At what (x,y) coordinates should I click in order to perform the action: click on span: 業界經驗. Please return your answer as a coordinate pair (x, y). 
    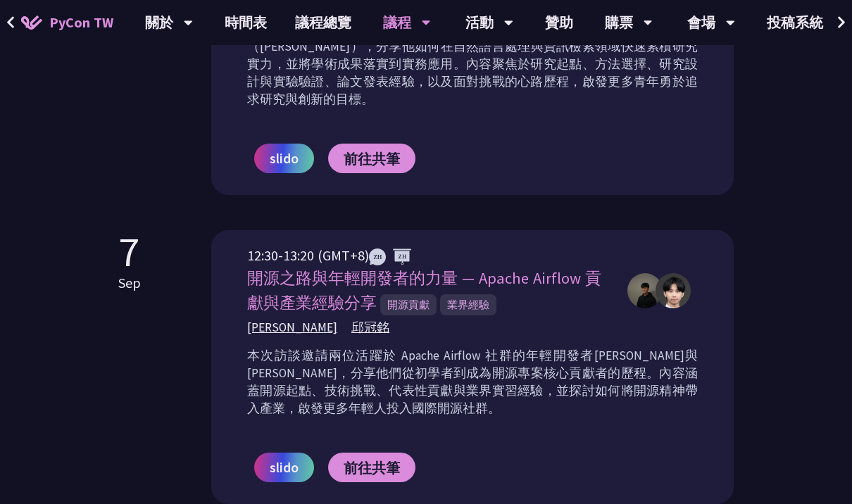
    Looking at the image, I should click on (468, 304).